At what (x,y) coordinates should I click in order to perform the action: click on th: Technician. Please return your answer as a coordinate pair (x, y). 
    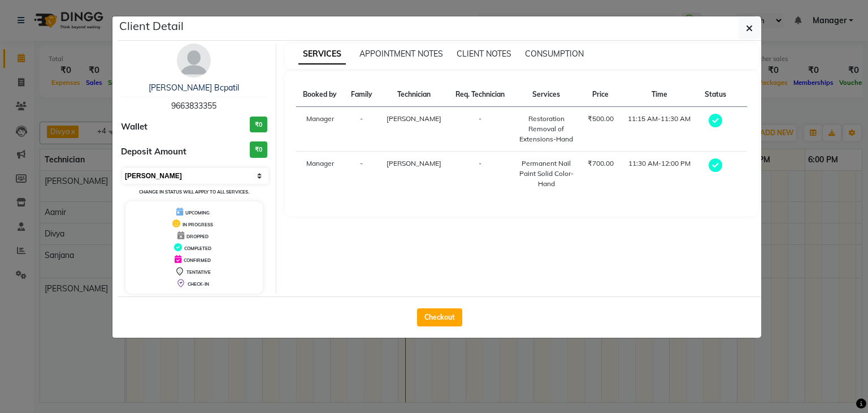
    Looking at the image, I should click on (414, 95).